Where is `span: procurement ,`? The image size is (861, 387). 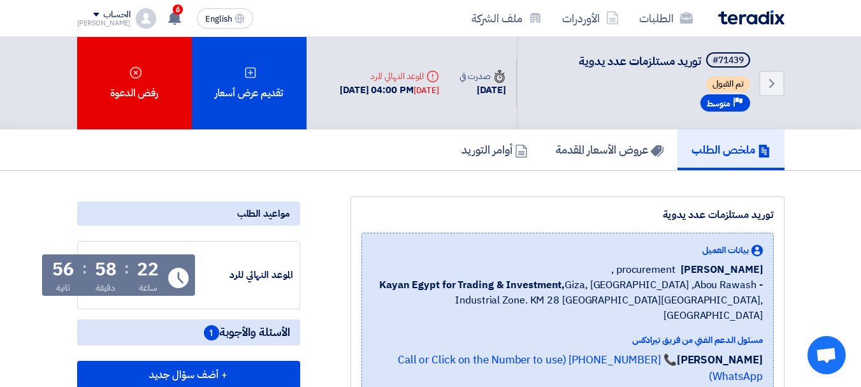 span: procurement , is located at coordinates (643, 270).